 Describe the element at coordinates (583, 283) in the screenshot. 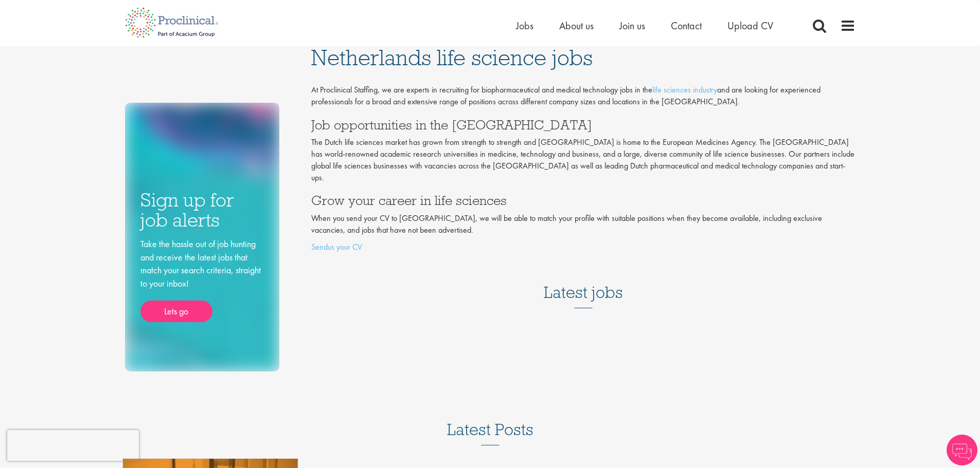

I see `h3: Latest jobs` at that location.